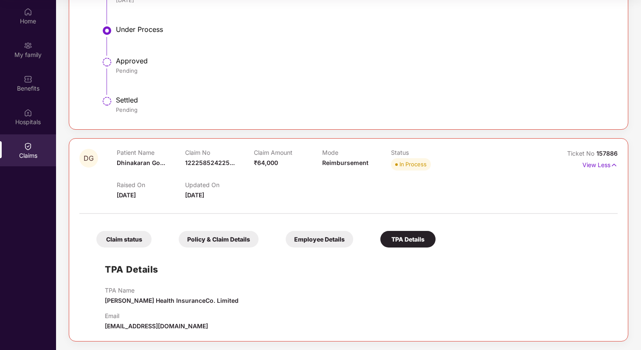  I want to click on div: Approved, so click(363, 61).